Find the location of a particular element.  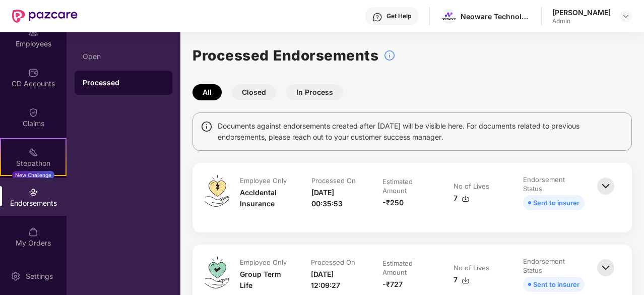

div: Settings is located at coordinates (39, 276).